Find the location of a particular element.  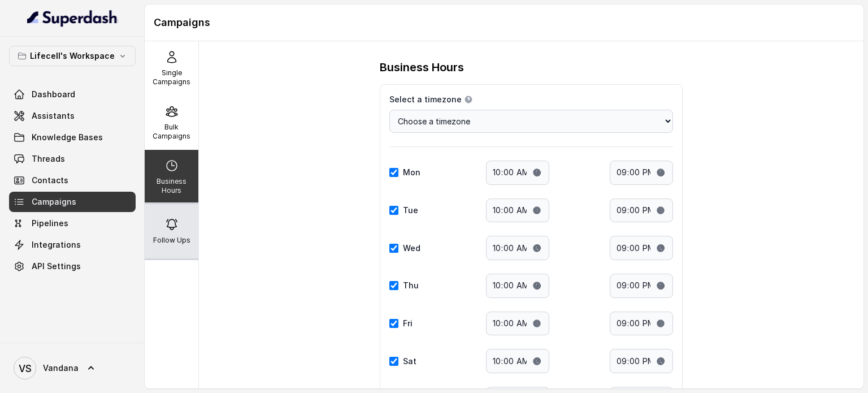

label: Sat is located at coordinates (409, 361).